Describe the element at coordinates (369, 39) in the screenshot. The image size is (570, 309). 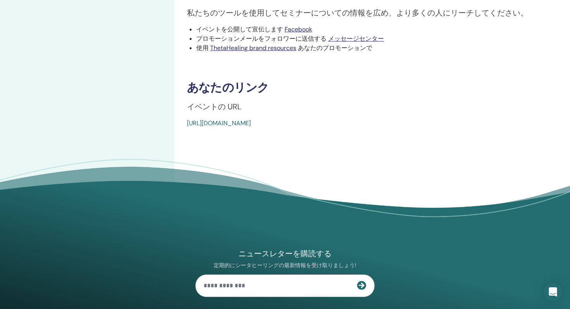
I see `li: プロモーションメールをフォロワーに送信する` at that location.